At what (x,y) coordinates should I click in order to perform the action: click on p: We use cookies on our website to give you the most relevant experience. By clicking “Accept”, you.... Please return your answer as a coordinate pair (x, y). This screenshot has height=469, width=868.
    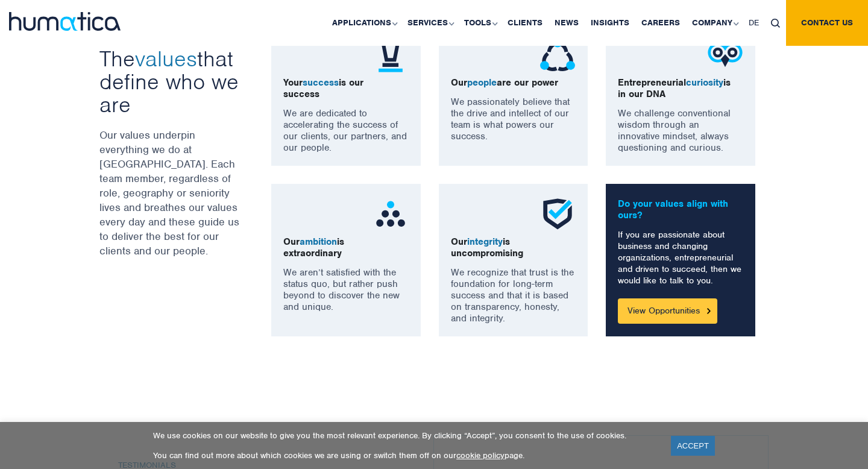
    Looking at the image, I should click on (404, 435).